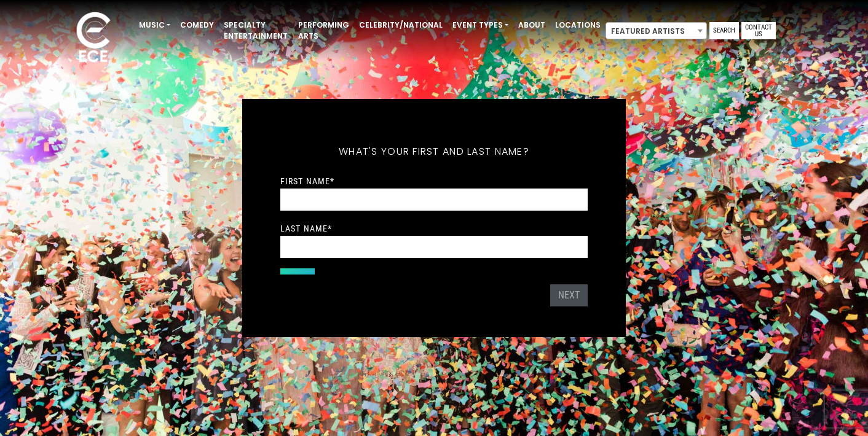 This screenshot has height=436, width=868. I want to click on a: Comedy, so click(196, 25).